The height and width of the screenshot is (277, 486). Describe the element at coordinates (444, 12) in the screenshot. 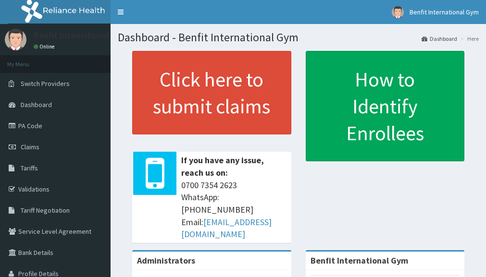

I see `span: Benfit International Gym` at that location.